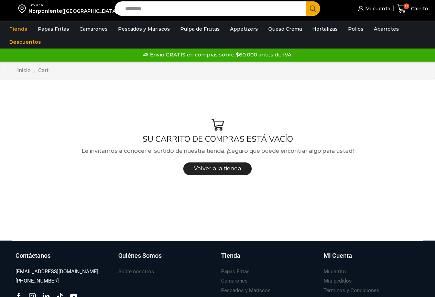 The width and height of the screenshot is (435, 297). I want to click on a: Mi cuenta, so click(373, 9).